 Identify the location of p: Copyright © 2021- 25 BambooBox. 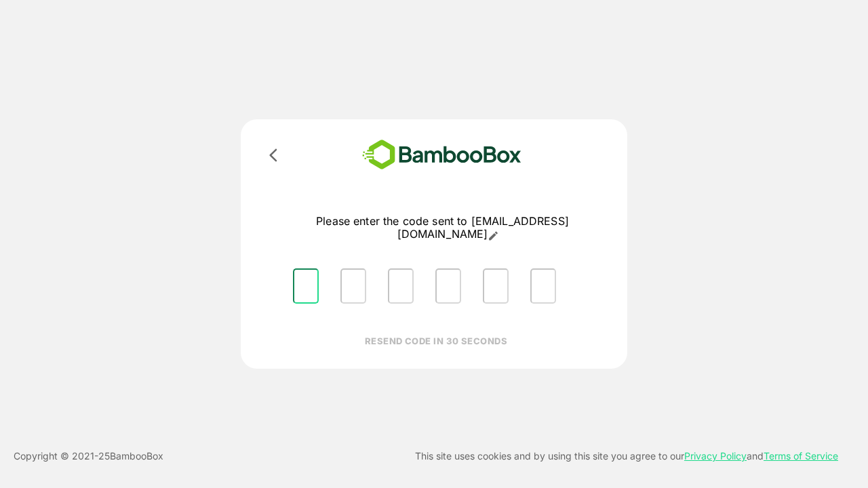
(88, 456).